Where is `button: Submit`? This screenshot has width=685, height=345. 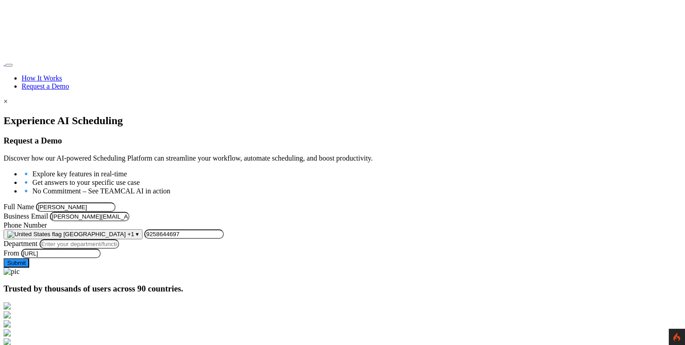
button: Submit is located at coordinates (16, 262).